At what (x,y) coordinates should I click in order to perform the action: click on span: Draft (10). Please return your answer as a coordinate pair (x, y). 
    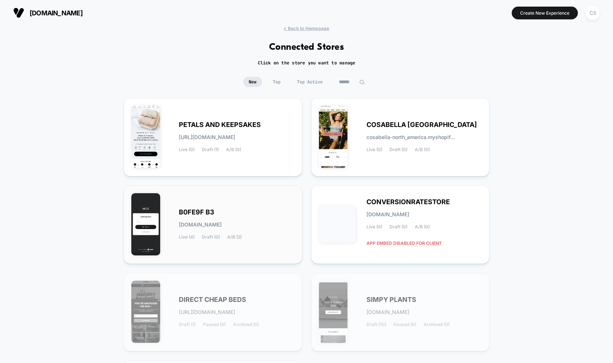
    Looking at the image, I should click on (376, 324).